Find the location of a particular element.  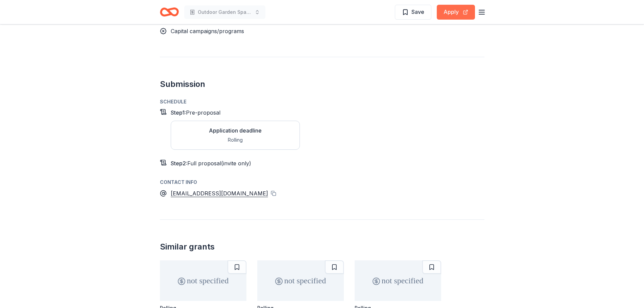

div: Schedule is located at coordinates (322, 102).